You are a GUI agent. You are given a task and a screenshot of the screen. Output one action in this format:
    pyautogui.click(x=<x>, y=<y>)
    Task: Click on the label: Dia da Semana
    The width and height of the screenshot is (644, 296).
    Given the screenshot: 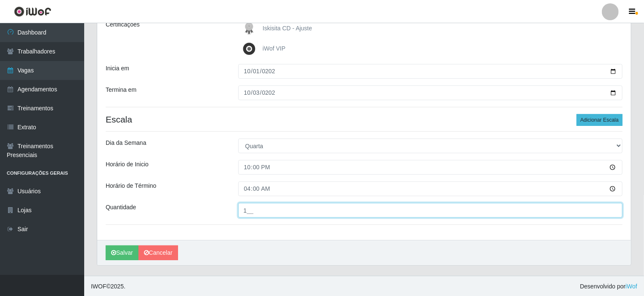 What is the action you would take?
    pyautogui.click(x=126, y=143)
    